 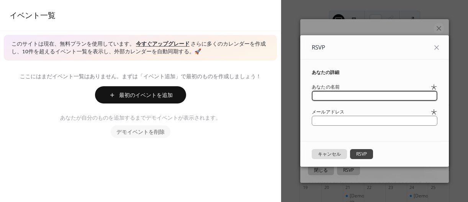 What do you see at coordinates (371, 87) in the screenshot?
I see `div: あなたの名前` at bounding box center [371, 87].